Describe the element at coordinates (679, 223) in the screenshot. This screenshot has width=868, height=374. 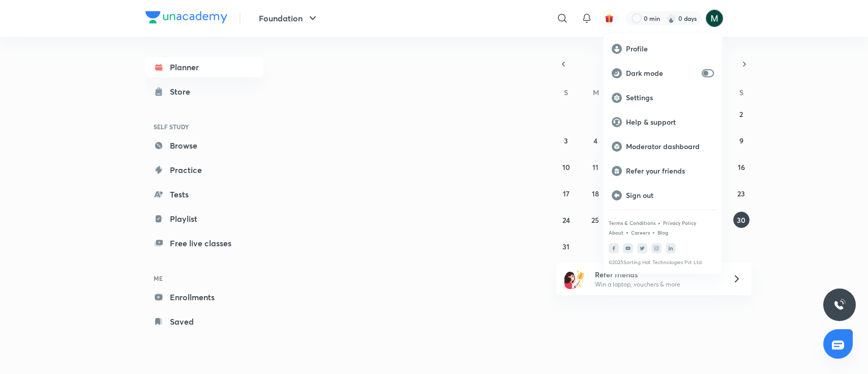
I see `p: Privacy Policy` at that location.